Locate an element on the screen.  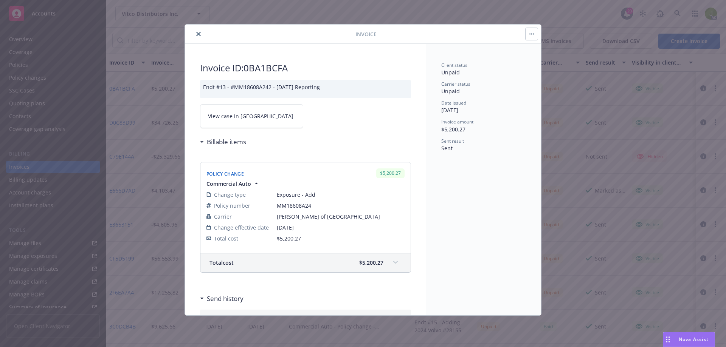
div: Totalcost$5,200.27 is located at coordinates (305, 263).